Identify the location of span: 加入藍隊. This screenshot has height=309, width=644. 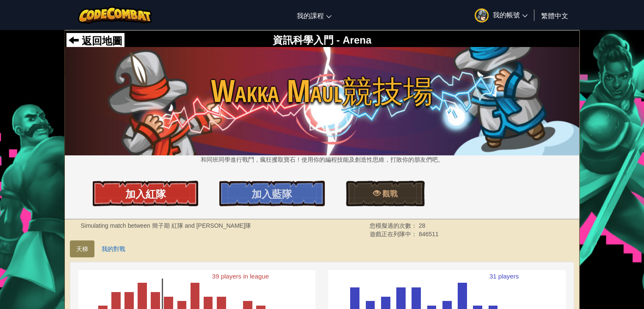
(272, 194).